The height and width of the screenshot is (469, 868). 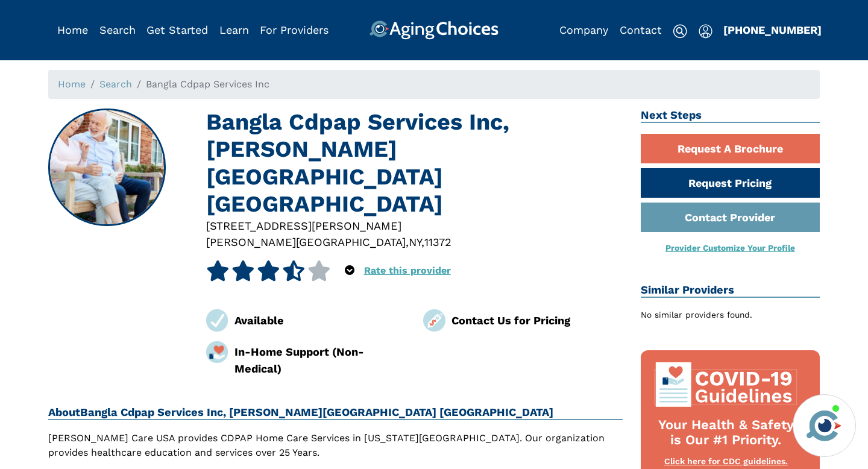 I want to click on a: Contact Provider, so click(x=730, y=217).